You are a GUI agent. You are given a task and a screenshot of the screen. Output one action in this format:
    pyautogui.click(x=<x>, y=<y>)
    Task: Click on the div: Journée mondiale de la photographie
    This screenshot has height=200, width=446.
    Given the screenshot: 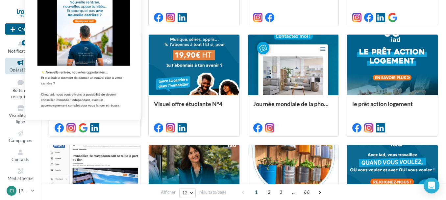 What is the action you would take?
    pyautogui.click(x=294, y=107)
    